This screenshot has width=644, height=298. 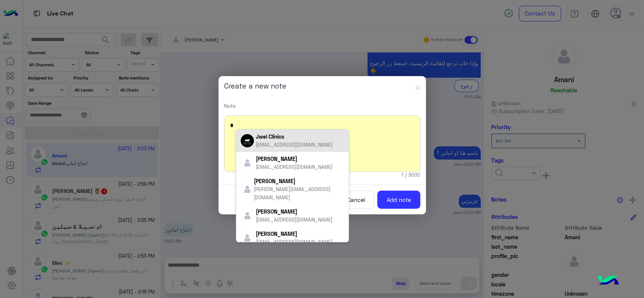 What do you see at coordinates (299, 136) in the screenshot?
I see `p: Jwel Clinics` at bounding box center [299, 136].